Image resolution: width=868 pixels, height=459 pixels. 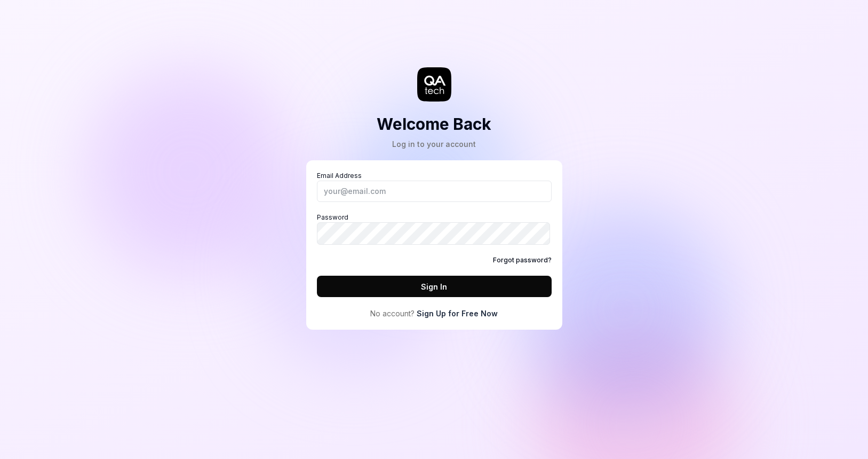 I want to click on h2: Welcome Back, so click(x=434, y=124).